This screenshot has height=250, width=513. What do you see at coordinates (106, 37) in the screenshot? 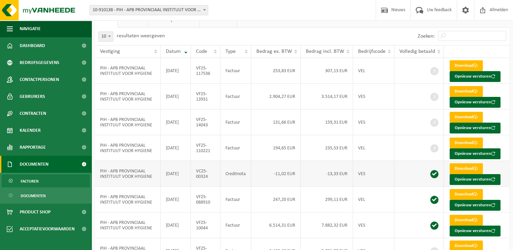
I see `span: 10` at bounding box center [106, 37].